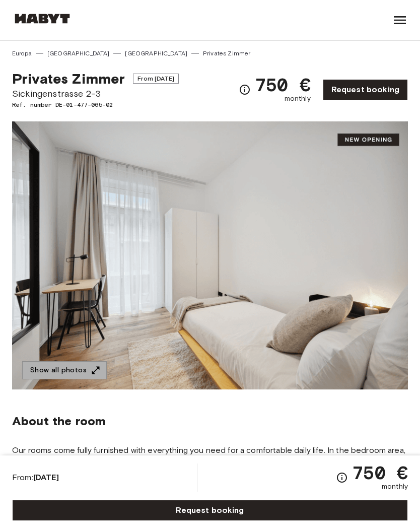 Image resolution: width=420 pixels, height=529 pixels. Describe the element at coordinates (210, 421) in the screenshot. I see `span: About the room` at that location.